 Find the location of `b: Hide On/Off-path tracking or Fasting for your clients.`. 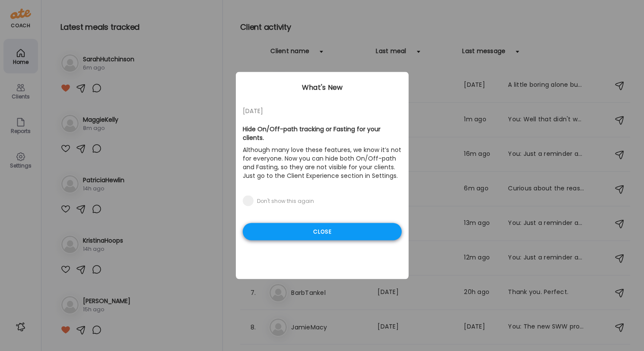

b: Hide On/Off-path tracking or Fasting for your clients. is located at coordinates (312, 134).